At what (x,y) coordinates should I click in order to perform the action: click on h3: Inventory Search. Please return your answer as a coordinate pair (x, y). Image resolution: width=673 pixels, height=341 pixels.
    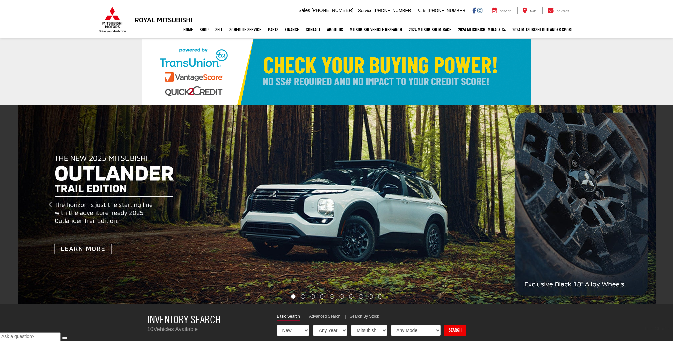
    Looking at the image, I should click on (207, 320).